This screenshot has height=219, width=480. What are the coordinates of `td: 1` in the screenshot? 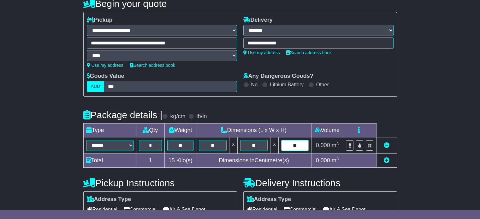 It's located at (150, 161).